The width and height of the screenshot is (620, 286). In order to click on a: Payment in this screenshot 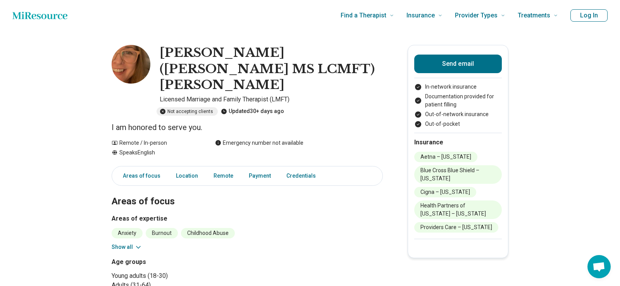, I will do `click(259, 176)`.